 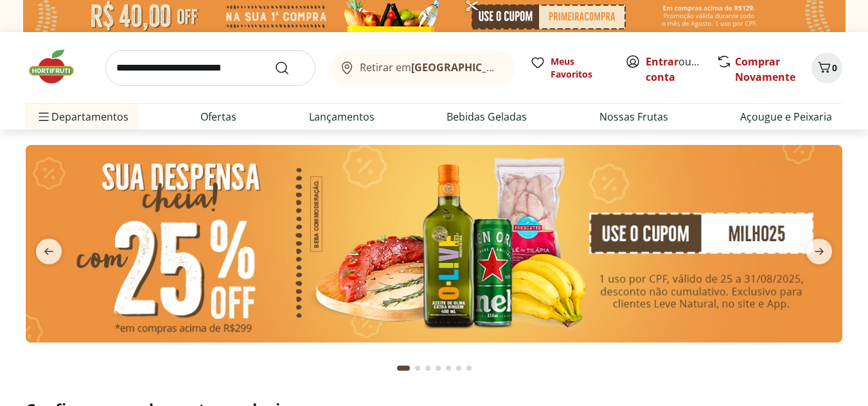 I want to click on span: Retirar em, so click(x=430, y=67).